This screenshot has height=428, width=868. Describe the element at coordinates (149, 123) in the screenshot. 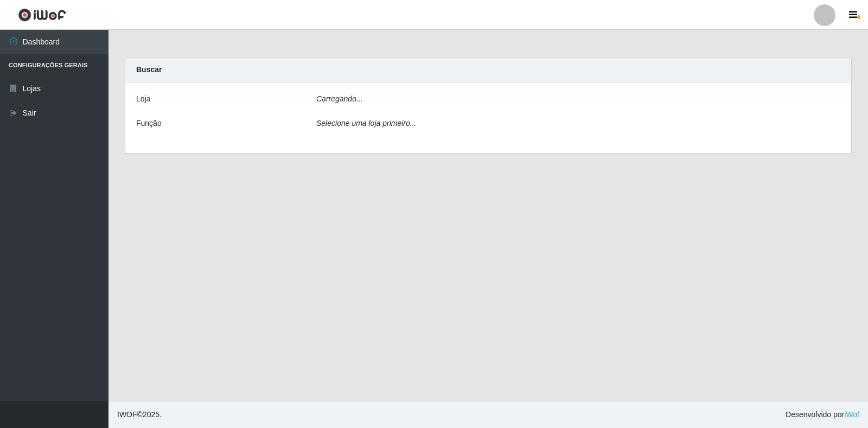

I see `label: Função` at that location.